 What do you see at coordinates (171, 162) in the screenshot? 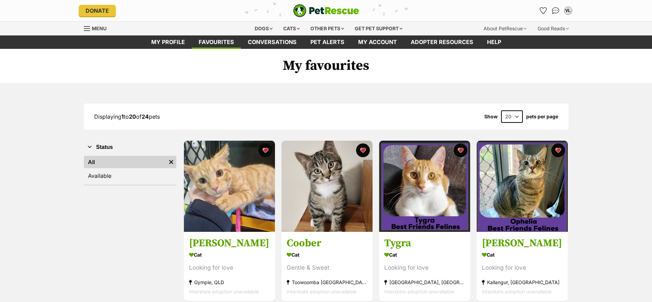
I see `a: Remove filter` at bounding box center [171, 162].